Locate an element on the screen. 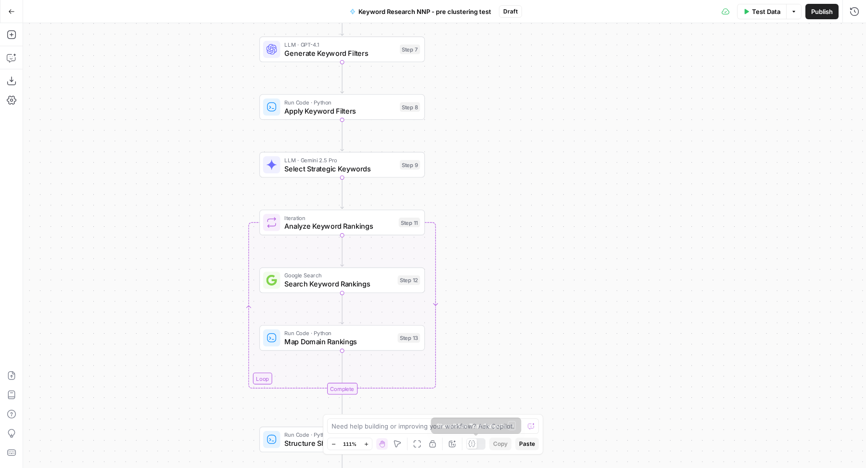 The height and width of the screenshot is (468, 866). span: Analyze Keyword Rankings is located at coordinates (339, 226).